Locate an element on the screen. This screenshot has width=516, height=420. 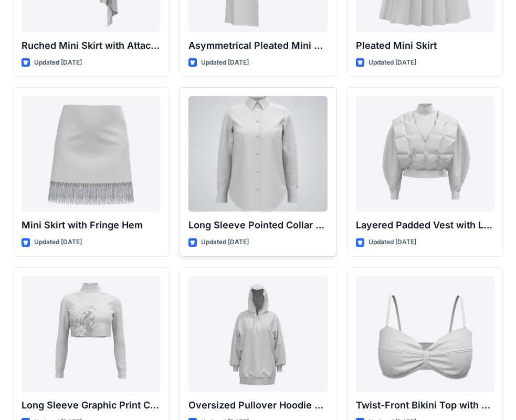
p: Pleated Mini Skirt is located at coordinates (425, 46).